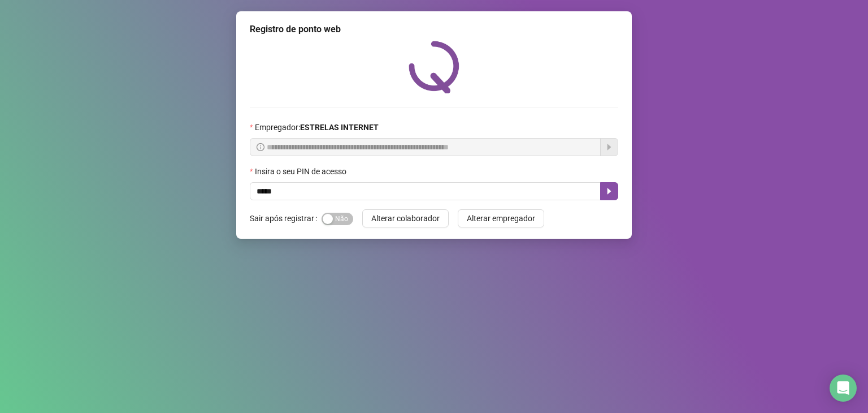  I want to click on label: Insira o seu PIN de acesso, so click(302, 172).